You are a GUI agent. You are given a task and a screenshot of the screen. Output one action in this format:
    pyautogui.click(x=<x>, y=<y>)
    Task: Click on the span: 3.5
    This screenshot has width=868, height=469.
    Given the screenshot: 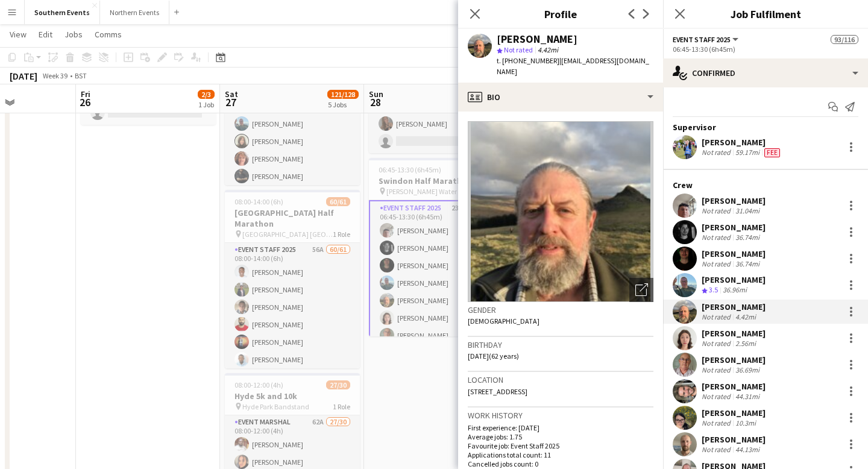 What is the action you would take?
    pyautogui.click(x=713, y=289)
    